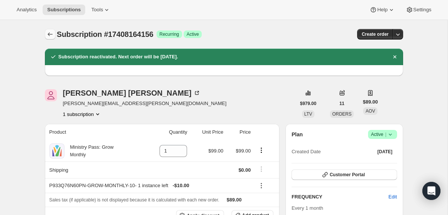 The image size is (448, 215). What do you see at coordinates (95, 132) in the screenshot?
I see `th: Product` at bounding box center [95, 132].